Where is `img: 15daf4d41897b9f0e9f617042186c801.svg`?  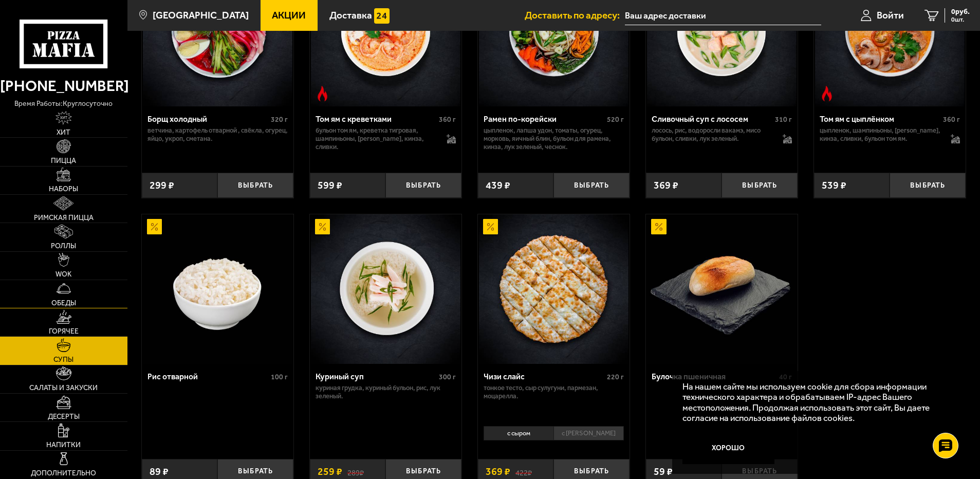
img: 15daf4d41897b9f0e9f617042186c801.svg is located at coordinates (382, 16).